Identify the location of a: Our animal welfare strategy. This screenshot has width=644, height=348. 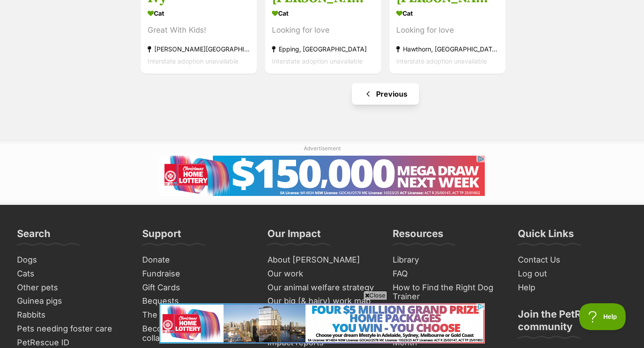
(322, 288).